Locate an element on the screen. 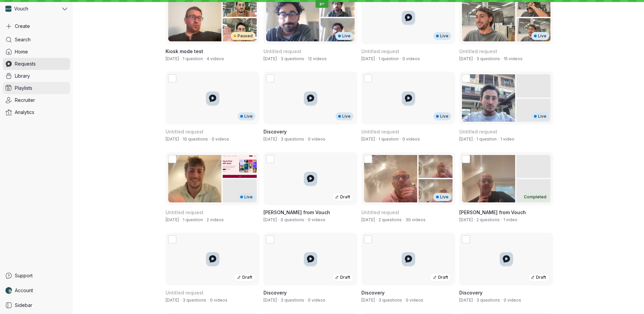  span: 12 videos is located at coordinates (317, 59).